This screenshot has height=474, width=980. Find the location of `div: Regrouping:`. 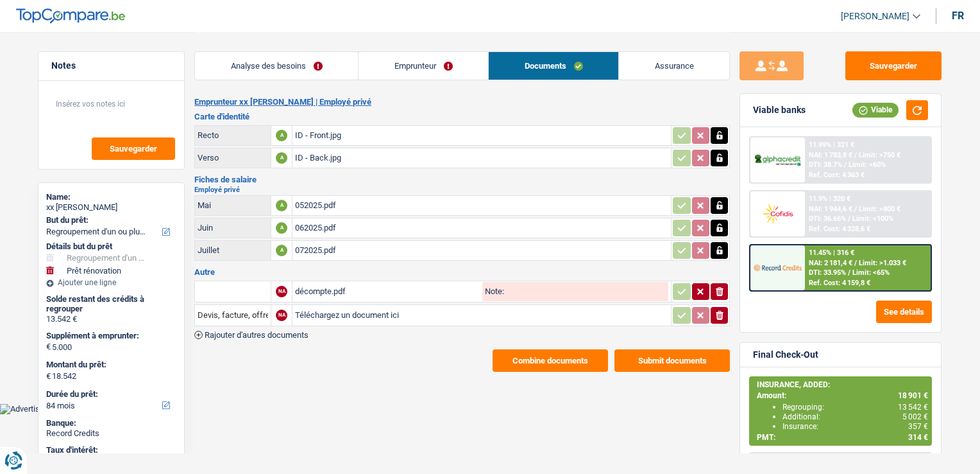

div: Regrouping: is located at coordinates (855, 407).